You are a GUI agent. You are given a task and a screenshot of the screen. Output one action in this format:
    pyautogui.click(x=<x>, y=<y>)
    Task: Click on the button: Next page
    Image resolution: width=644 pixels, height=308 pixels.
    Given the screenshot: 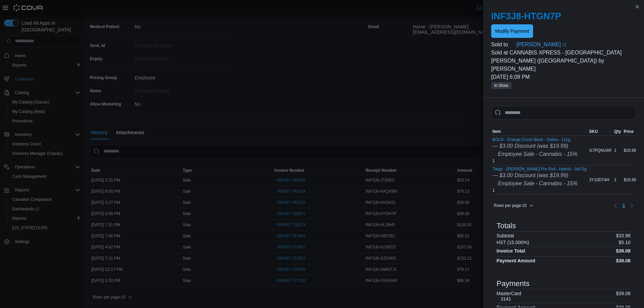 What is the action you would take?
    pyautogui.click(x=631, y=205)
    